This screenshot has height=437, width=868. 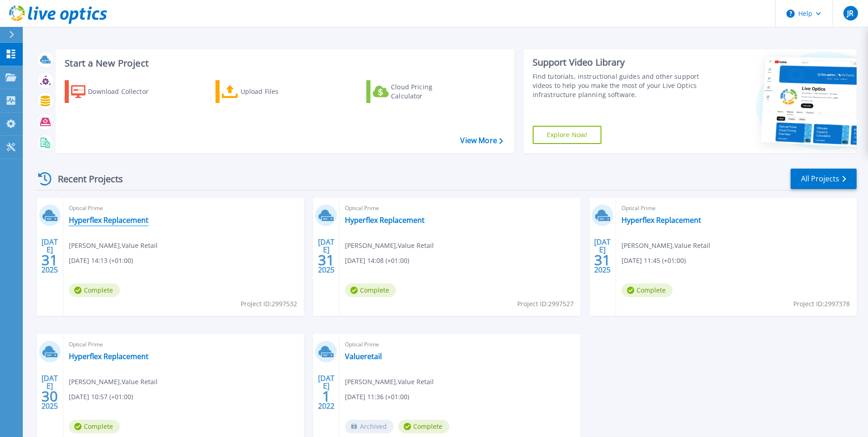 I want to click on span: Project ID: 2997527, so click(x=545, y=304).